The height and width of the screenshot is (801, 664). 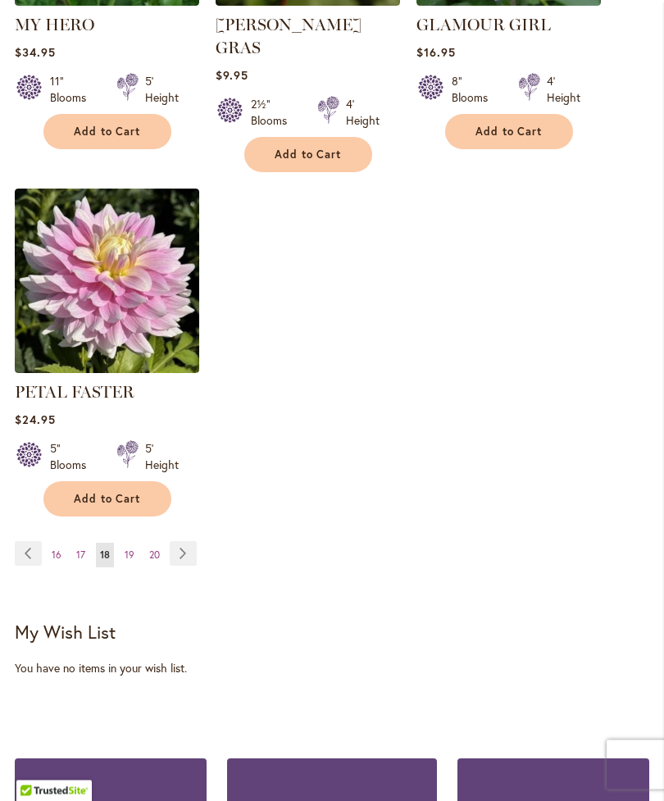 I want to click on div: 11" Blooms, so click(x=73, y=90).